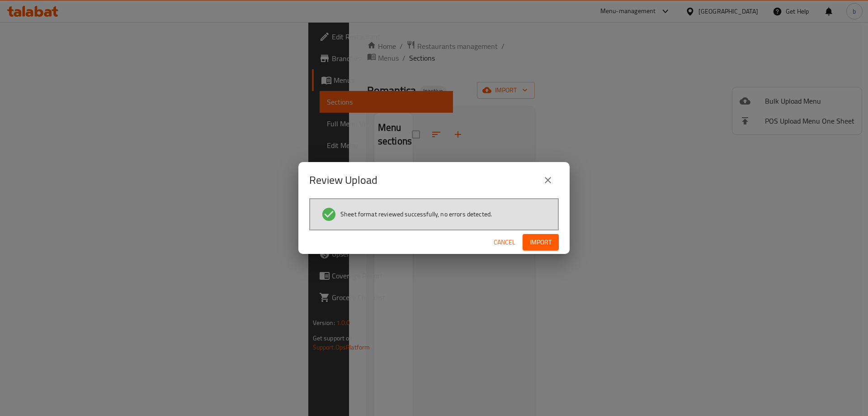 The image size is (868, 416). Describe the element at coordinates (416, 214) in the screenshot. I see `span: Sheet format reviewed successfully, no errors detected.` at that location.